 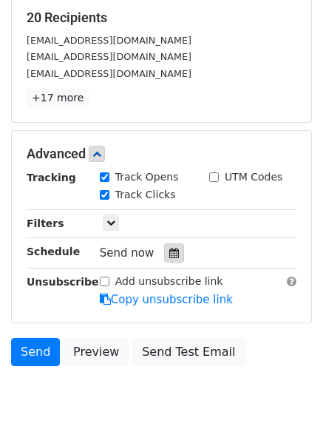 I want to click on label: Add unsubscribe link, so click(x=169, y=281).